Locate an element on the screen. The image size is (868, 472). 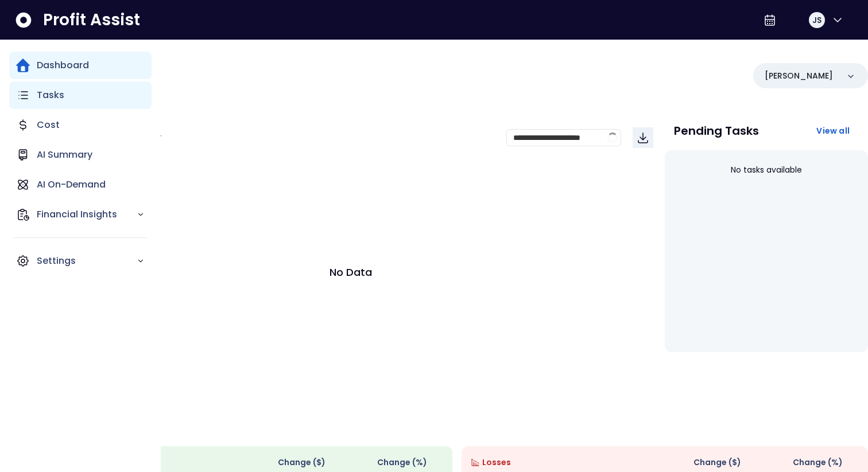
span: View all is located at coordinates (833, 131).